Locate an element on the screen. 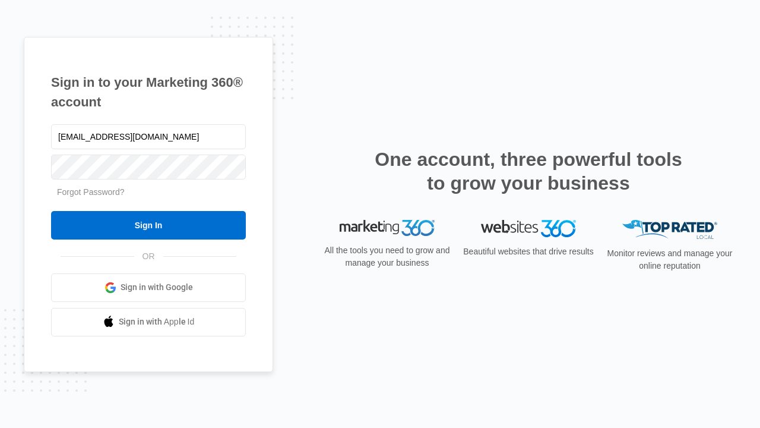  h1: Sign in to your Marketing 360® account is located at coordinates (148, 92).